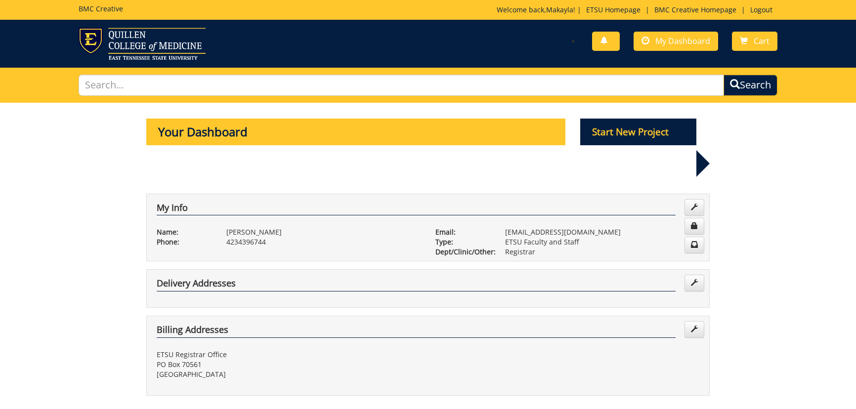  Describe the element at coordinates (696, 9) in the screenshot. I see `a: BMC Creative Homepage` at that location.